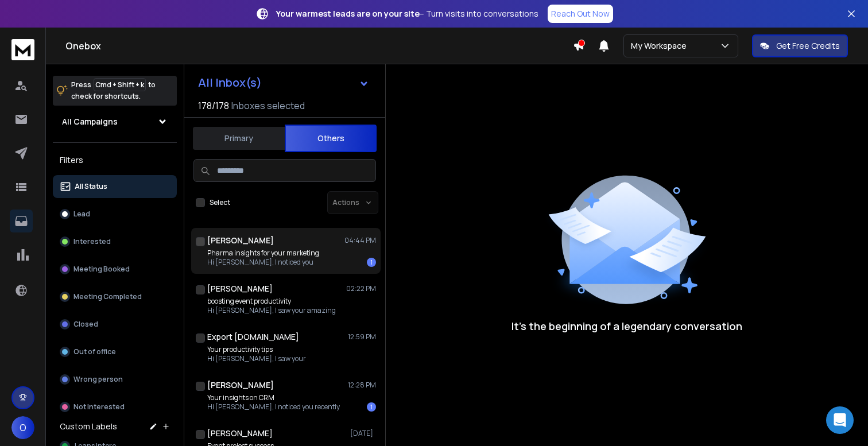 This screenshot has height=446, width=868. I want to click on h3: Filters, so click(115, 160).